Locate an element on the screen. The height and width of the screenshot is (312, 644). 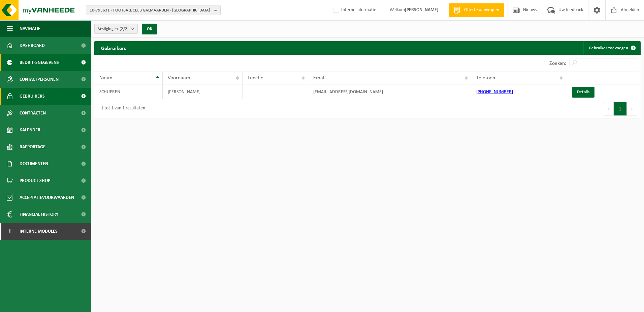
label: Zoeken: is located at coordinates (558, 64).